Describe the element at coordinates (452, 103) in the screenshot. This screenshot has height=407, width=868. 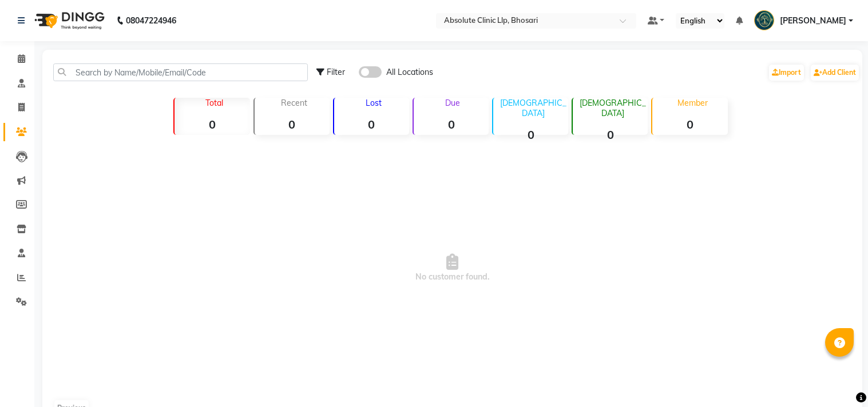
I see `p: Due` at that location.